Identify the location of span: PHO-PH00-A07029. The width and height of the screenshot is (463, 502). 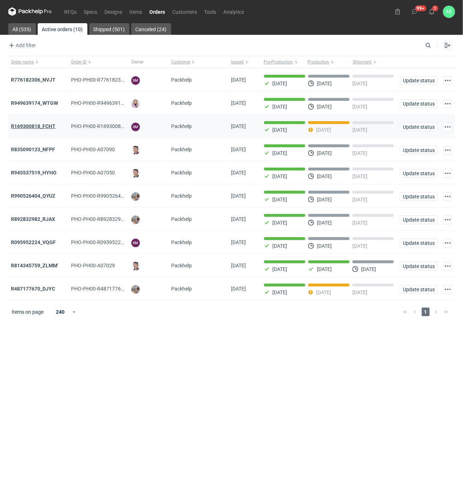
(93, 266).